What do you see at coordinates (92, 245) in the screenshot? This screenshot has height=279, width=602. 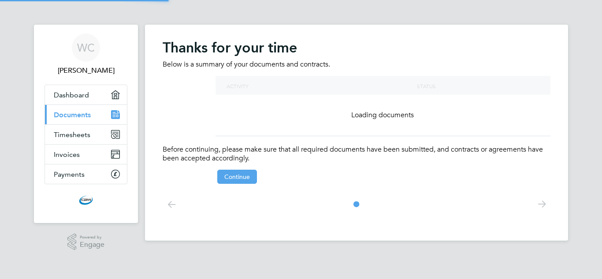 I see `span: Engage` at bounding box center [92, 245].